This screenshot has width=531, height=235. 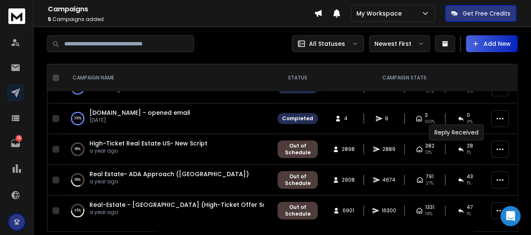 What do you see at coordinates (470, 122) in the screenshot?
I see `span: 0 %` at bounding box center [470, 122].